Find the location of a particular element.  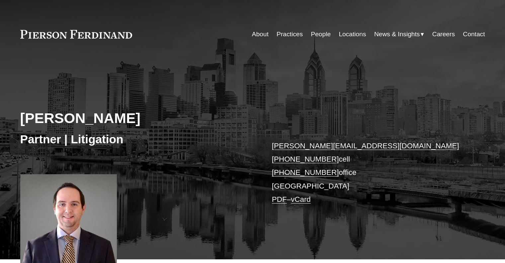

a: Careers is located at coordinates (444, 34).